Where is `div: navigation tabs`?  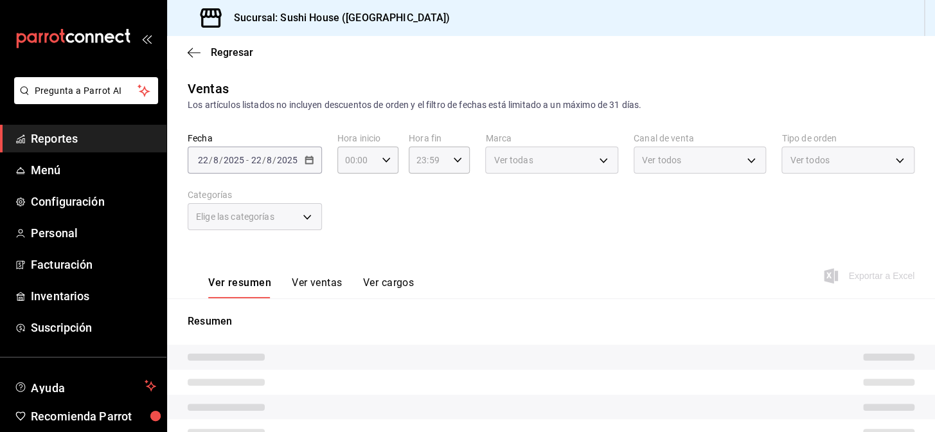
div: navigation tabs is located at coordinates (311, 287).